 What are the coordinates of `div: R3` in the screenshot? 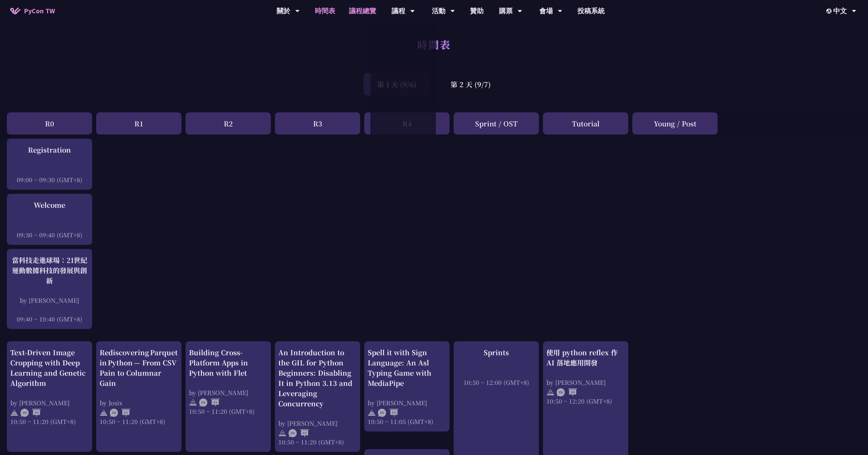 It's located at (317, 124).